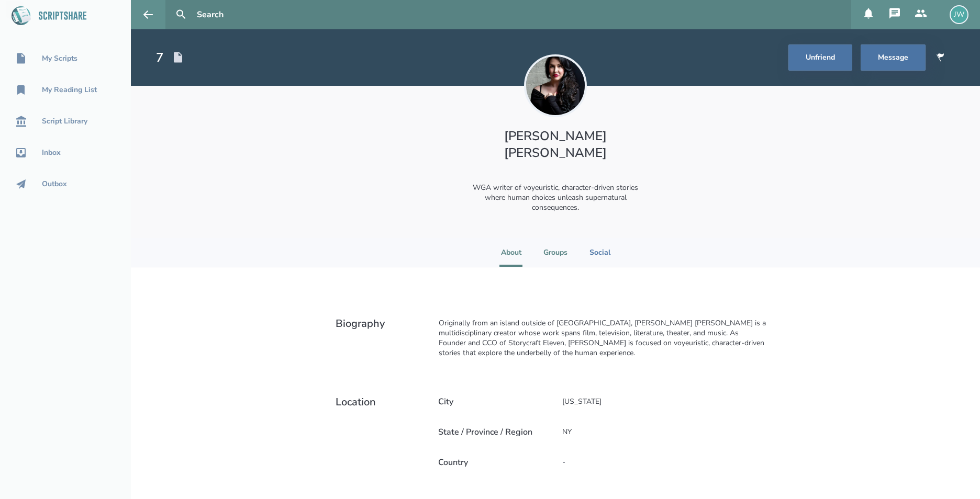 The width and height of the screenshot is (980, 499). Describe the element at coordinates (170, 57) in the screenshot. I see `div: Total Scripts` at that location.